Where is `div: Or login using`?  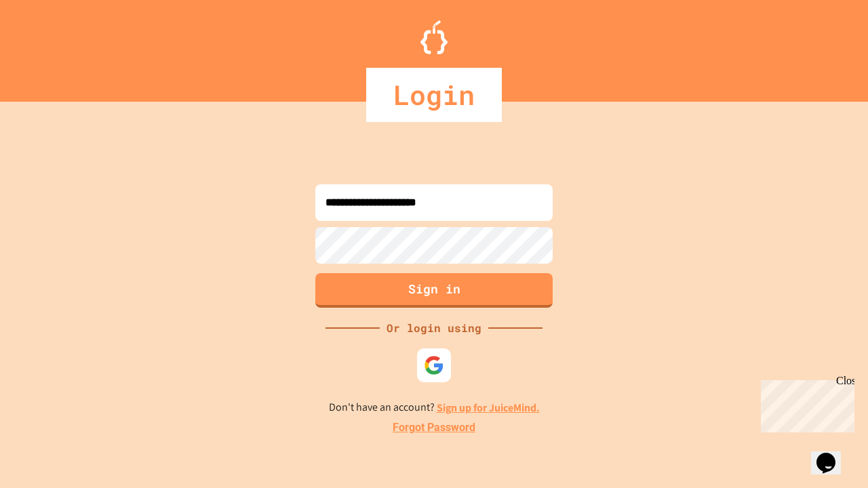
div: Or login using is located at coordinates (434, 328).